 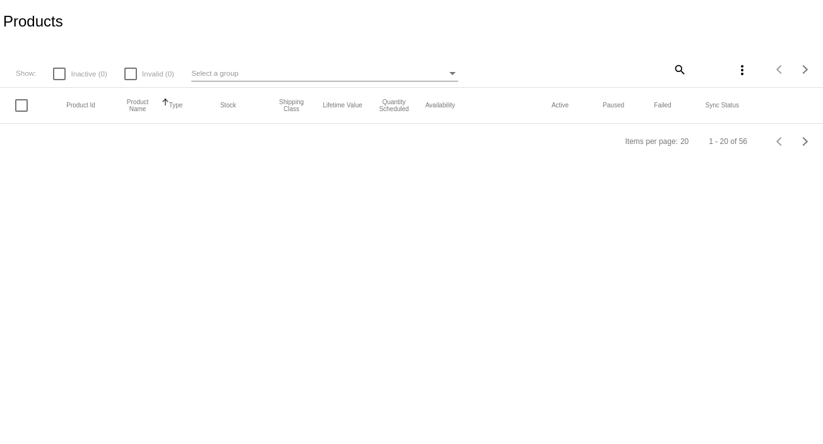 What do you see at coordinates (81, 105) in the screenshot?
I see `button: Change sorting for ExternalId` at bounding box center [81, 105].